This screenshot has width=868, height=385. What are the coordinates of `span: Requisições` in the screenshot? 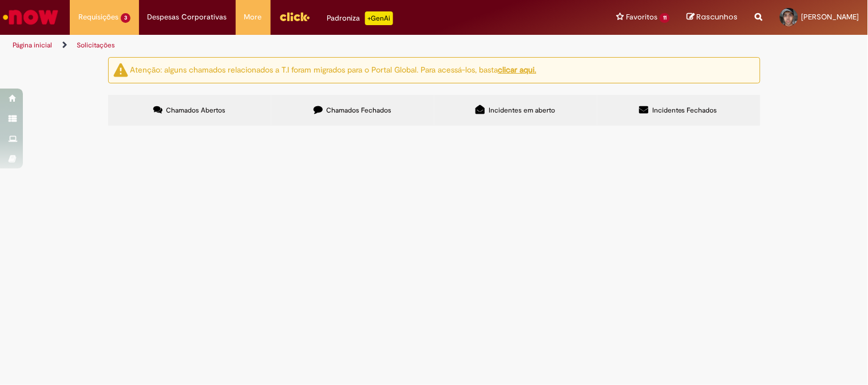 It's located at (99, 17).